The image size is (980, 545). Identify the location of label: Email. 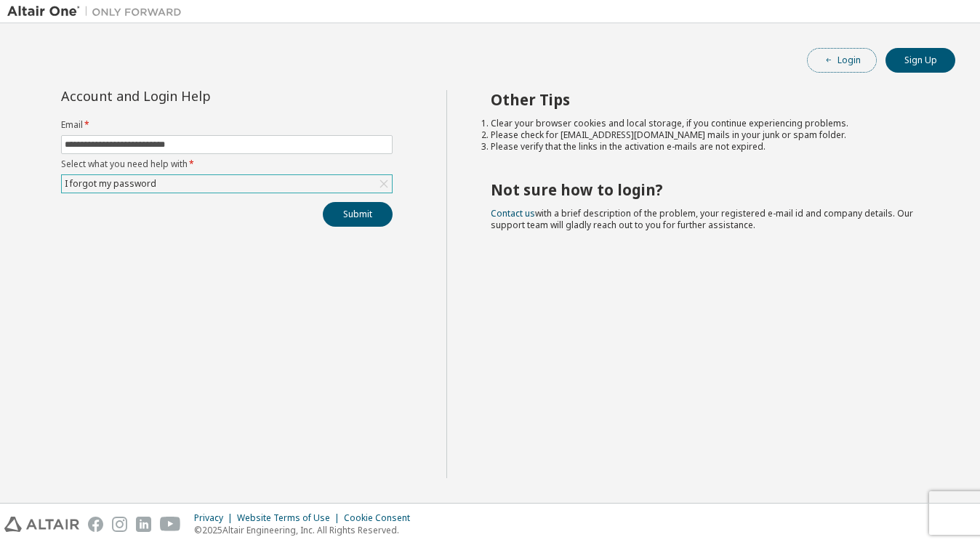
(227, 125).